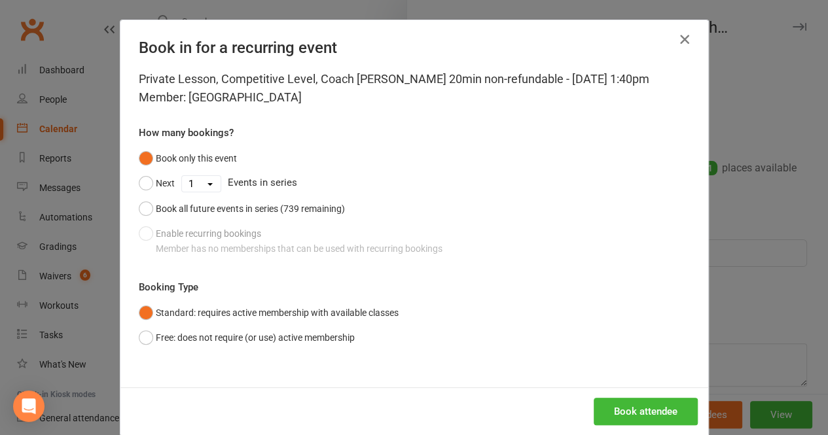 The image size is (828, 435). I want to click on button: Book attendee, so click(646, 412).